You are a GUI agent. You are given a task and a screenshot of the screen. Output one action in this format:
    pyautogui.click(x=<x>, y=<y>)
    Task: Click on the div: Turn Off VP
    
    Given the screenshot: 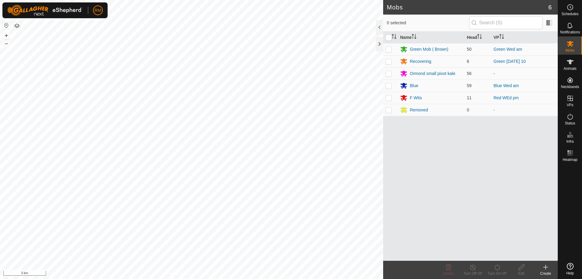 What is the action you would take?
    pyautogui.click(x=473, y=273)
    